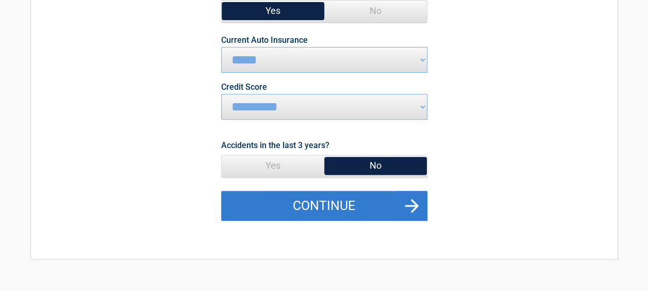 The image size is (648, 291). I want to click on label: Current Auto Insurance, so click(264, 40).